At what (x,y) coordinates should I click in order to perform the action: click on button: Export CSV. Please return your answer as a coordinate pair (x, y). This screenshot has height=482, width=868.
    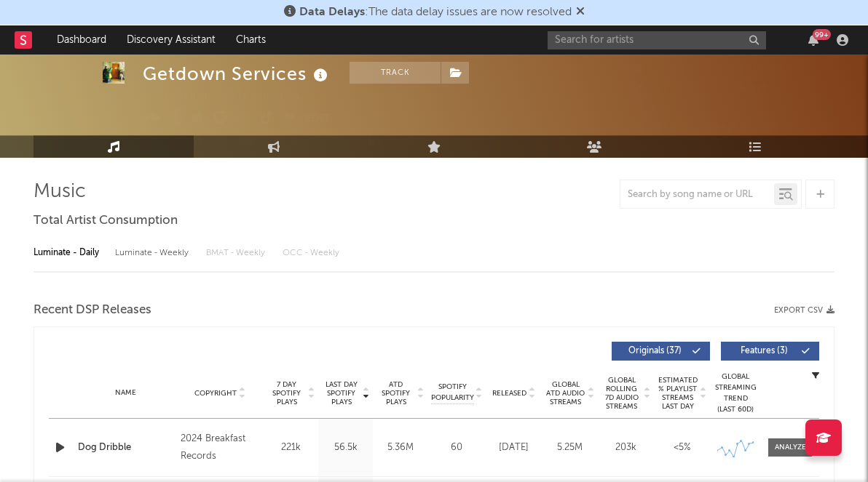
    Looking at the image, I should click on (804, 311).